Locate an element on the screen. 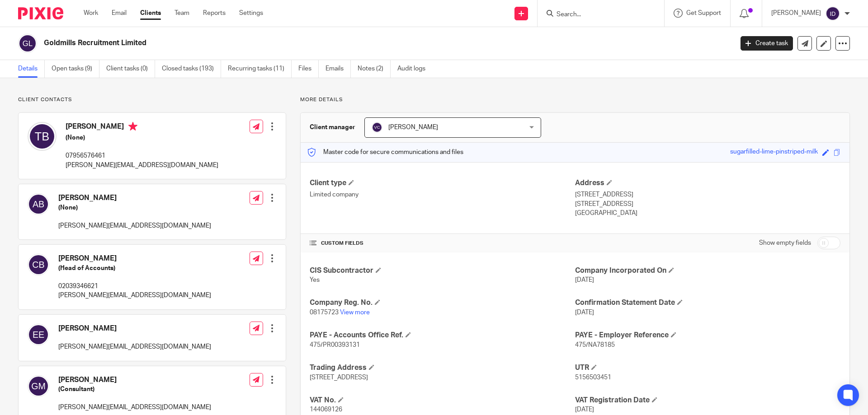 This screenshot has height=415, width=868. h4: UTR is located at coordinates (707, 367).